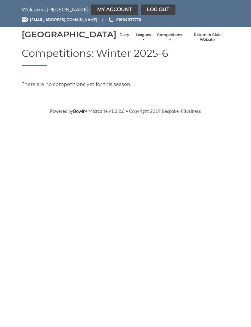  What do you see at coordinates (114, 10) in the screenshot?
I see `a: My Account` at bounding box center [114, 10].